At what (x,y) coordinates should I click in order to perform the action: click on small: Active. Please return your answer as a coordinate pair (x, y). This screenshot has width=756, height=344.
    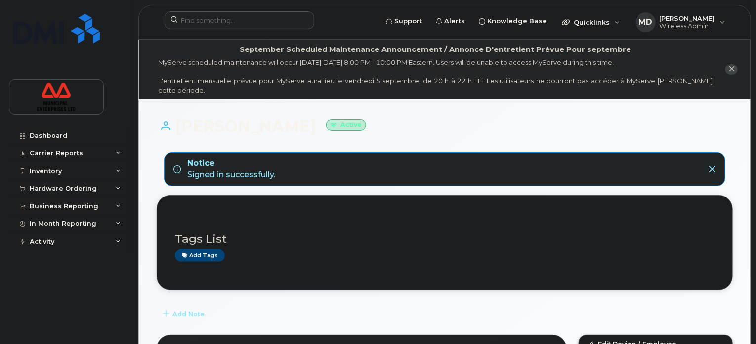
    Looking at the image, I should click on (346, 125).